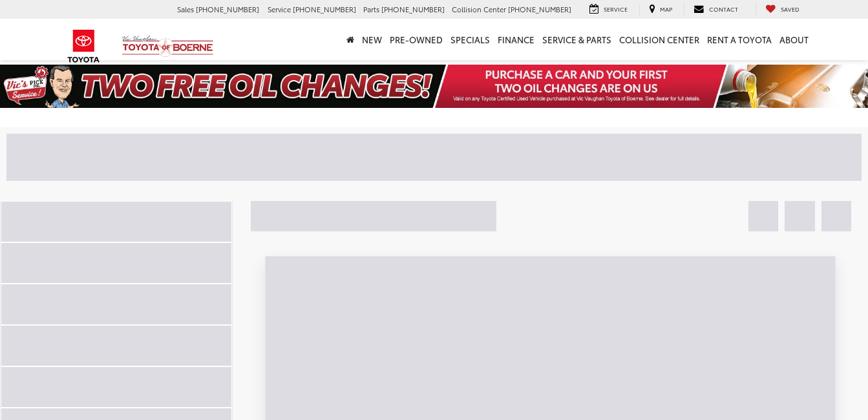 Image resolution: width=868 pixels, height=420 pixels. What do you see at coordinates (790, 9) in the screenshot?
I see `span: Saved` at bounding box center [790, 9].